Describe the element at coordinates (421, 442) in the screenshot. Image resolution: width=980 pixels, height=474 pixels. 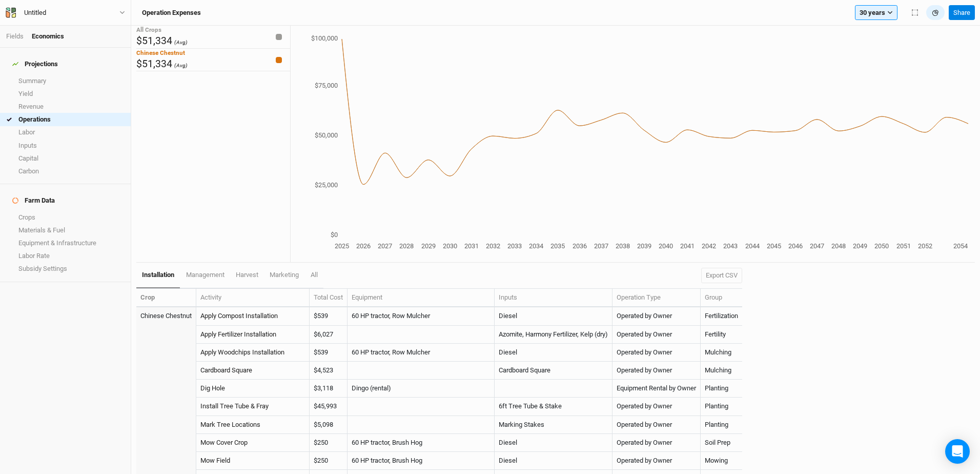
I see `td: 60 HP tractor, Brush Hog` at that location.